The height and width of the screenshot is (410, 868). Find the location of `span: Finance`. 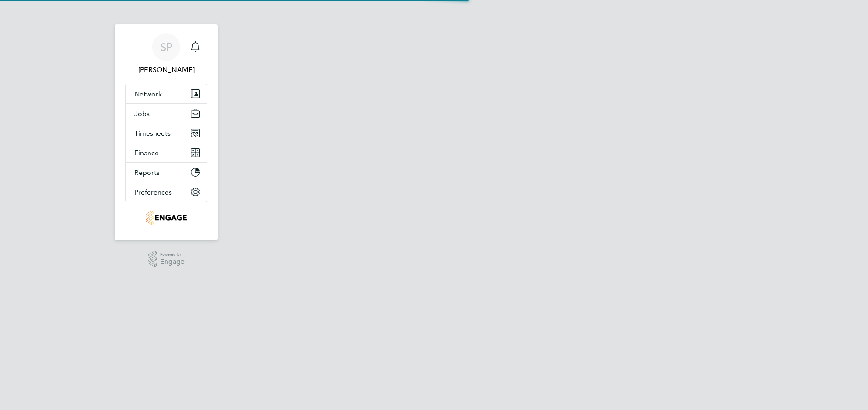

span: Finance is located at coordinates (146, 152).